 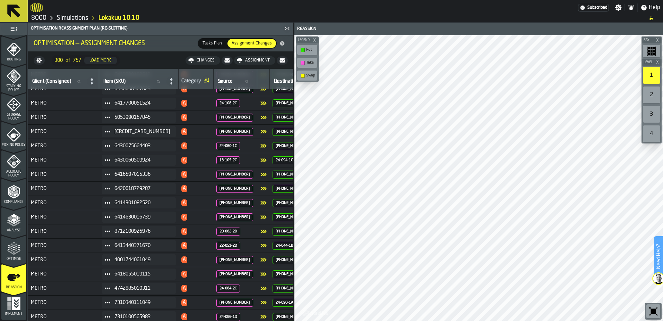 I want to click on li: menu Picking Policy, so click(x=14, y=135).